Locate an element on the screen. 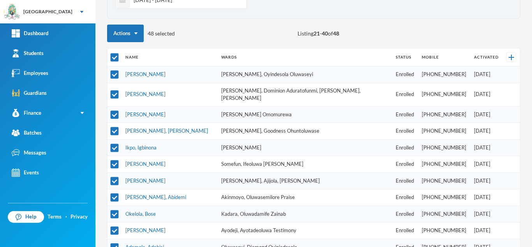 The width and height of the screenshot is (532, 247). button: Actions is located at coordinates (126, 33).